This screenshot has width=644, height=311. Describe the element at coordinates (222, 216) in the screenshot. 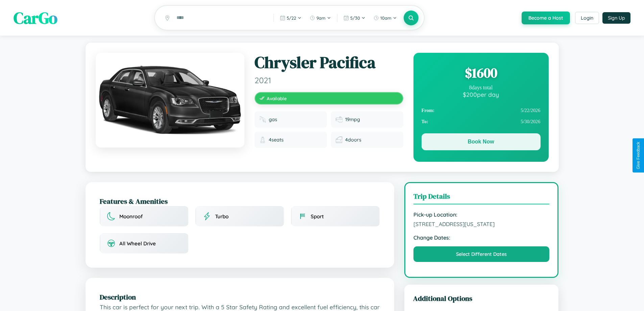

I see `span: Turbo` at that location.